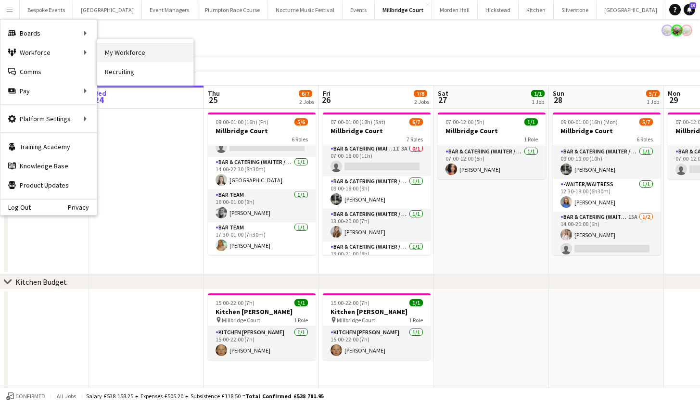  I want to click on button: Millbridge Court, so click(403, 10).